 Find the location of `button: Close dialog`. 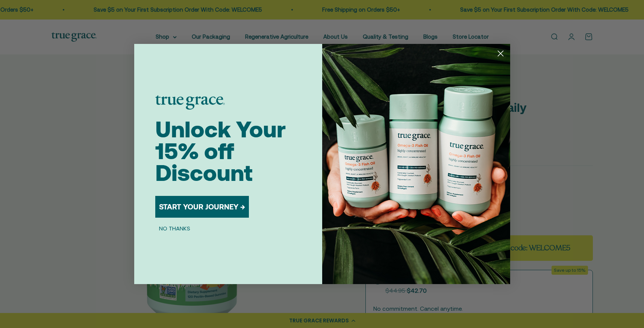

button: Close dialog is located at coordinates (501, 53).